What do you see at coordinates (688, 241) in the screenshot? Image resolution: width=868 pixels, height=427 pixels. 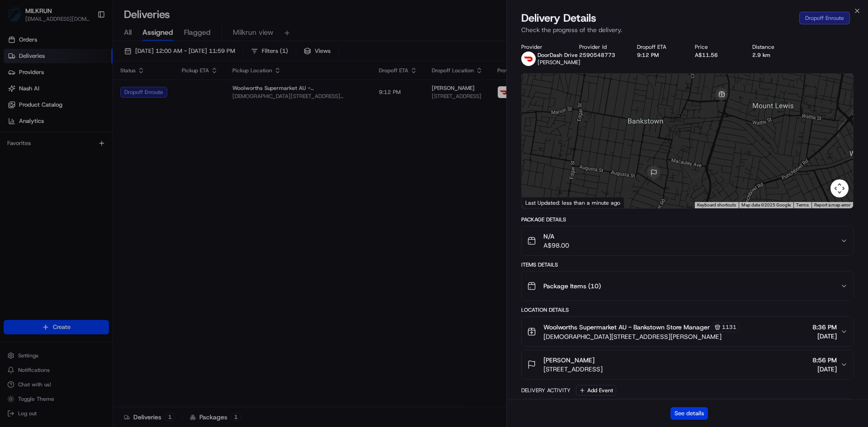 I see `button: N/AA$98.00` at bounding box center [688, 241].